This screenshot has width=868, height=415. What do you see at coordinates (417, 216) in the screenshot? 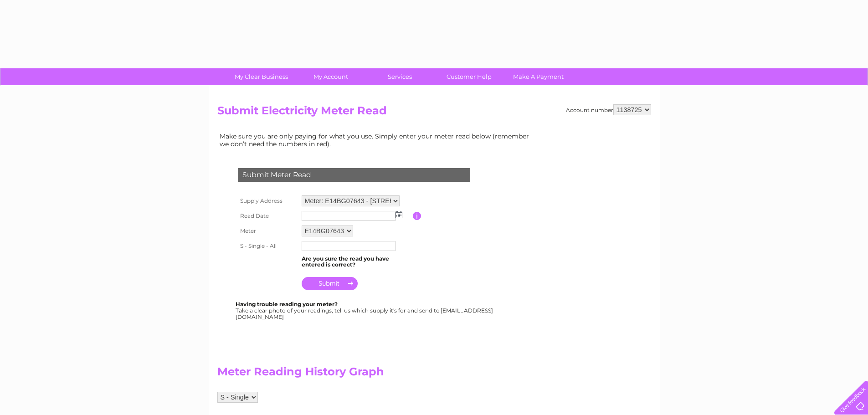
I see `input: Information` at bounding box center [417, 216].